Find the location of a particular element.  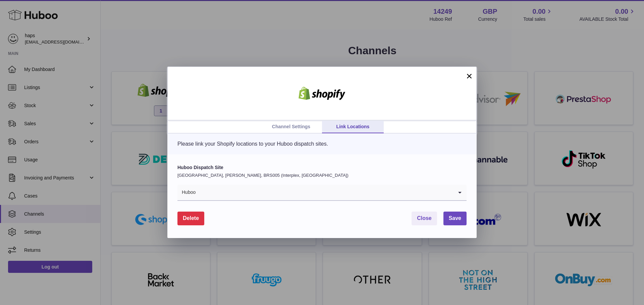

button: Save is located at coordinates (455, 218).